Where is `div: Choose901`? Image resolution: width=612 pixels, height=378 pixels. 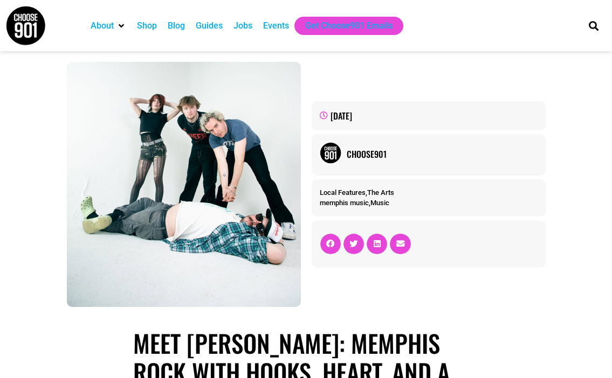 div: Choose901 is located at coordinates (442, 154).